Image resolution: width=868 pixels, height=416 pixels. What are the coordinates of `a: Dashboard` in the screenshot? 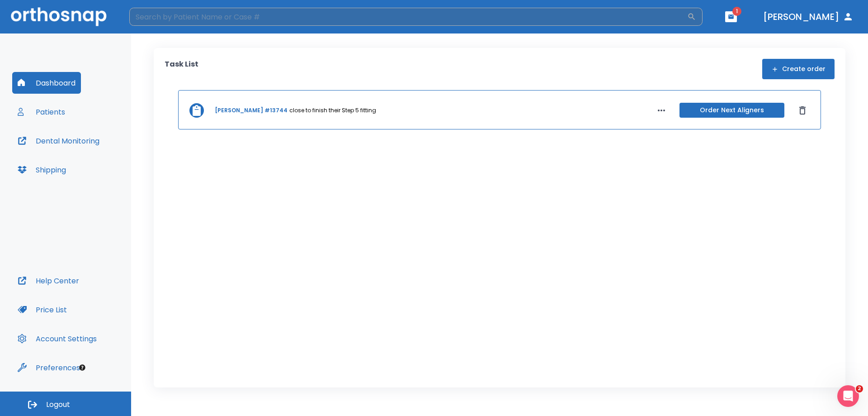 It's located at (47, 83).